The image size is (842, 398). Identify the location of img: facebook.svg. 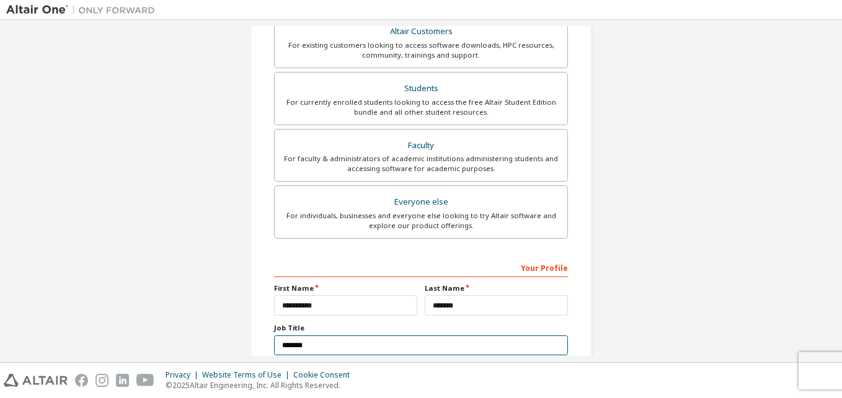
(81, 380).